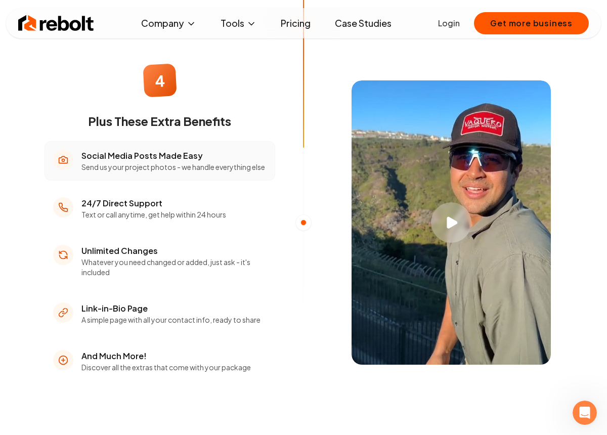 This screenshot has height=435, width=607. Describe the element at coordinates (238, 23) in the screenshot. I see `button: Tools` at that location.